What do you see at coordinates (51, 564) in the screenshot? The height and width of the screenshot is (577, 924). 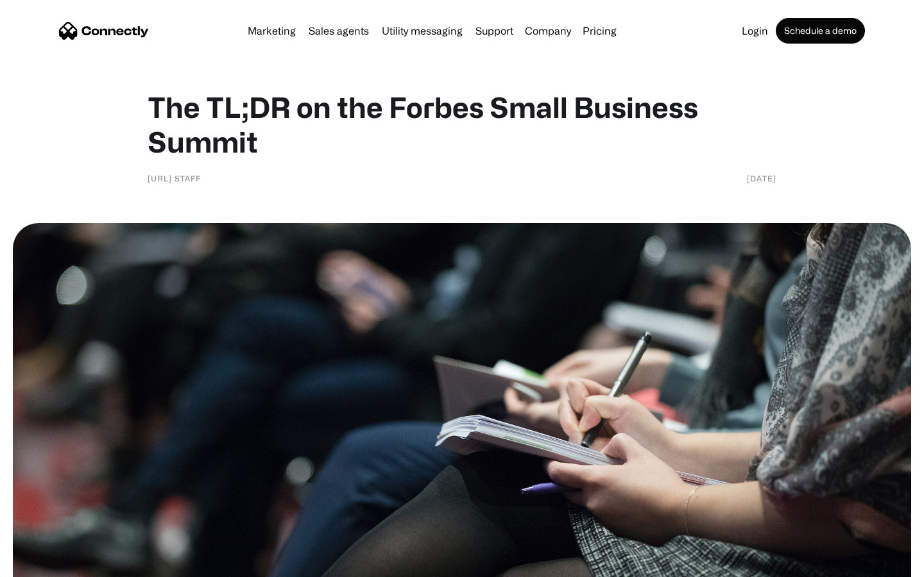 I see `ul: Language list` at bounding box center [51, 564].